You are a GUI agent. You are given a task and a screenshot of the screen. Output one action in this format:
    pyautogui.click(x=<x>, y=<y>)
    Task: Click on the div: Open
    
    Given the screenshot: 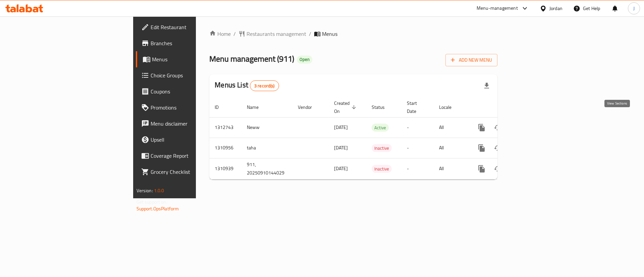 What is the action you would take?
    pyautogui.click(x=304, y=59)
    